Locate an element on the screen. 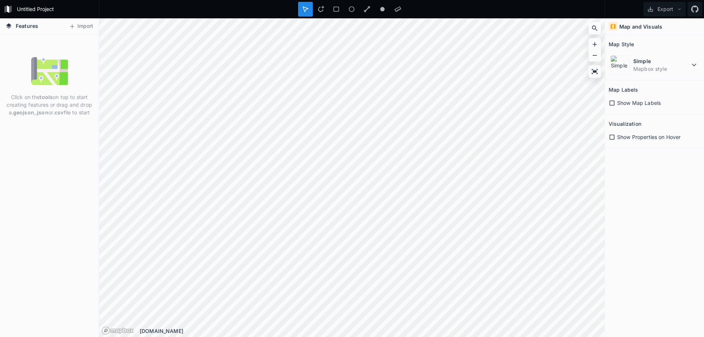 This screenshot has width=704, height=337. span: Show Properties on Hover is located at coordinates (649, 137).